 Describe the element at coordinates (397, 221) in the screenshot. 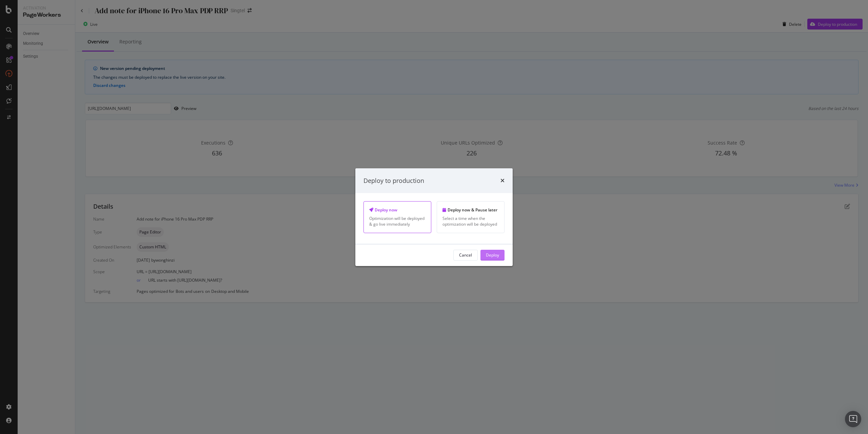

I see `div: Optimization will be deployed & go live immediately` at that location.